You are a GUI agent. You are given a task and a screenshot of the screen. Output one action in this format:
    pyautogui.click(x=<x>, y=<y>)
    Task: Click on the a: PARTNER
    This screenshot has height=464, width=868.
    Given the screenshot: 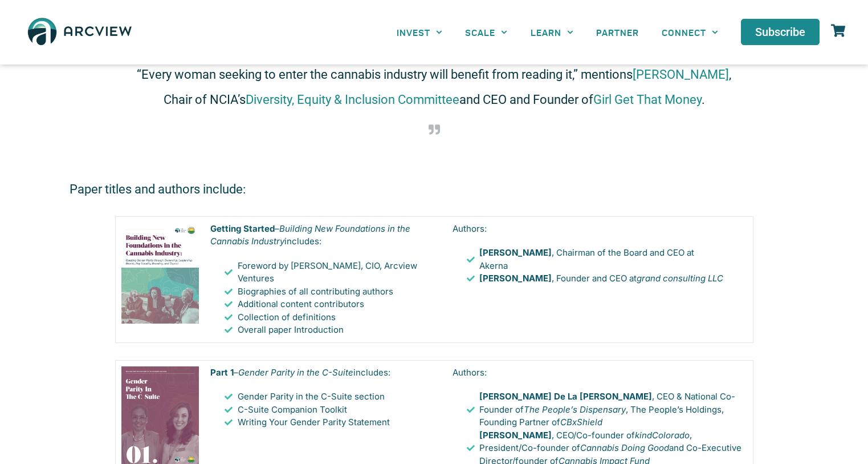 What is the action you would take?
    pyautogui.click(x=617, y=32)
    